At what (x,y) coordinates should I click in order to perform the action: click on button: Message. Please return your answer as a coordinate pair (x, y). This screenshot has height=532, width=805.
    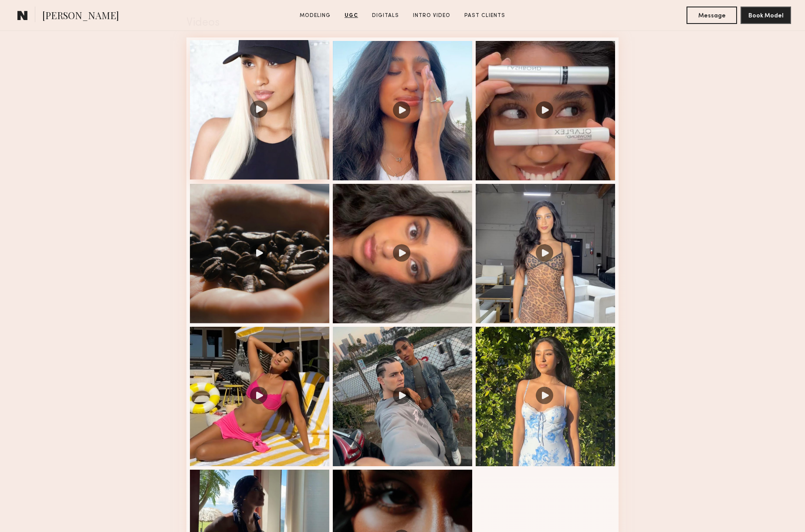
    Looking at the image, I should click on (711, 15).